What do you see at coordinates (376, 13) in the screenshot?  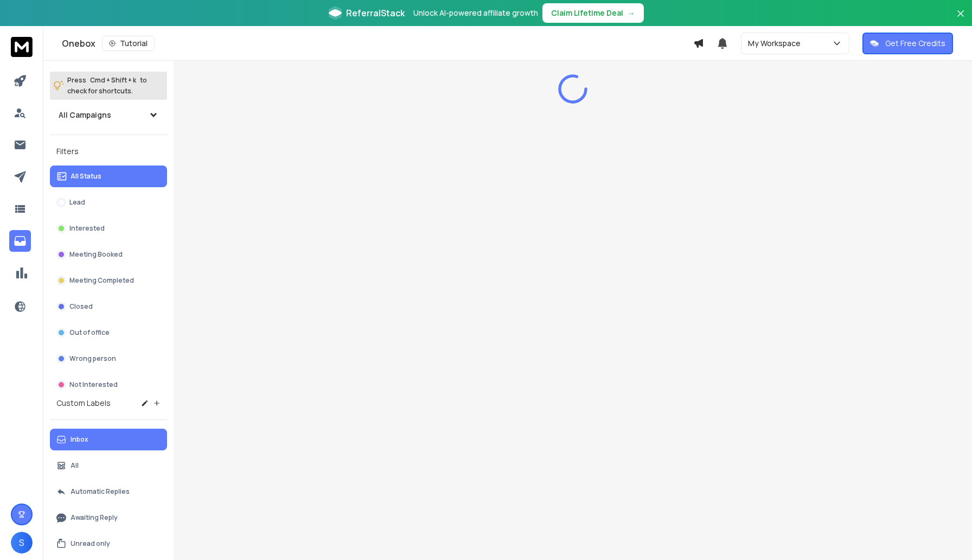 I see `span: ReferralStack` at bounding box center [376, 13].